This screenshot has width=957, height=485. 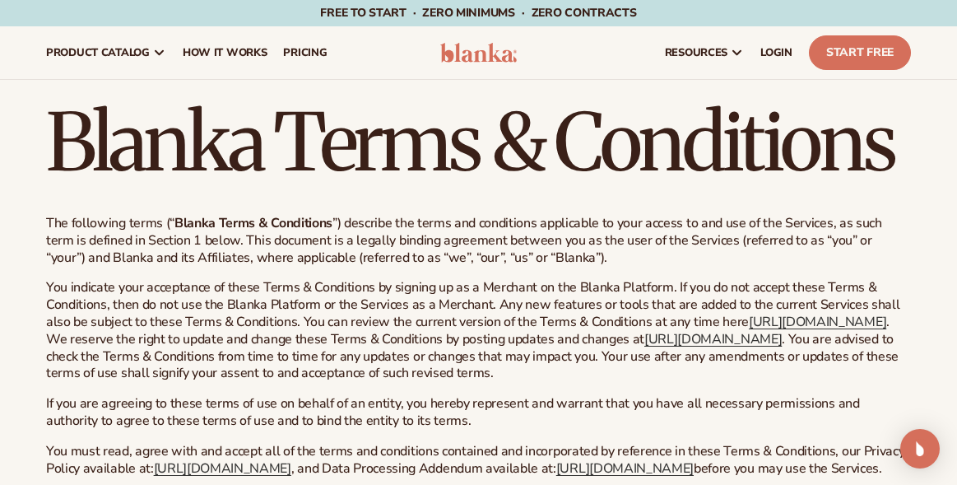 I want to click on span: resources, so click(x=696, y=53).